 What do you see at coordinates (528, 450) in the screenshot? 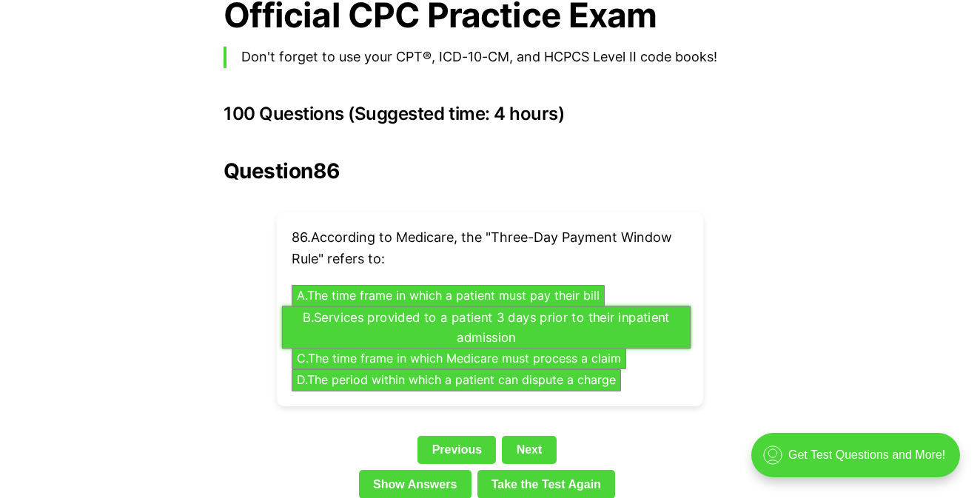
I see `a: Next` at bounding box center [528, 450].